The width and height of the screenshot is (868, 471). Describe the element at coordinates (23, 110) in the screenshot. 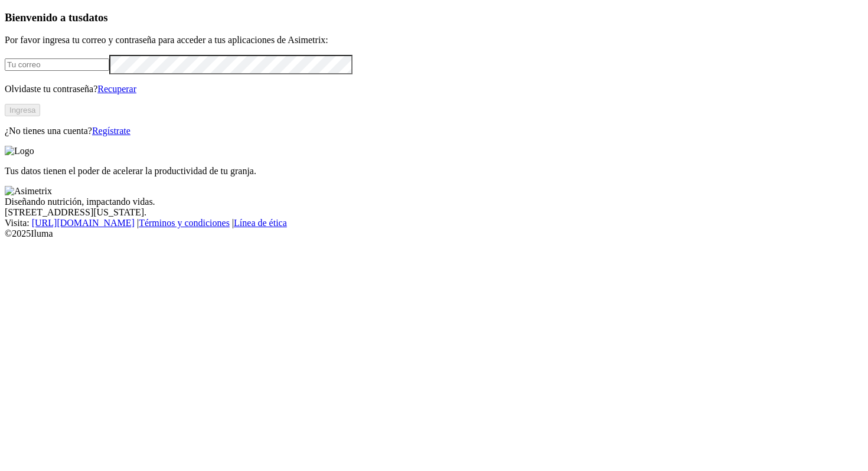

I see `button: Ingresa` at that location.